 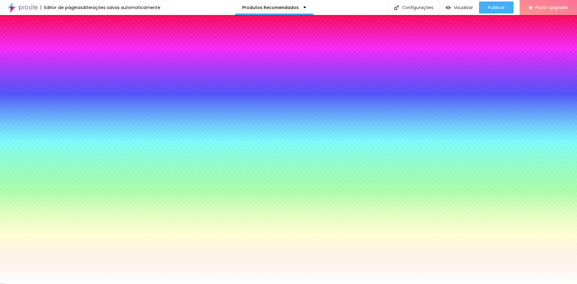 What do you see at coordinates (497, 8) in the screenshot?
I see `button: Publicar` at bounding box center [497, 8].